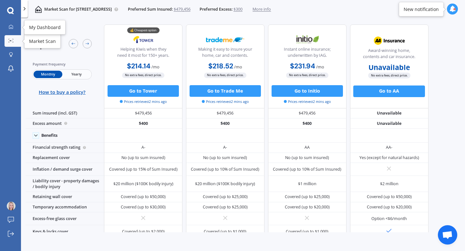  What do you see at coordinates (182, 9) in the screenshot?
I see `span: $479,456` at bounding box center [182, 9].